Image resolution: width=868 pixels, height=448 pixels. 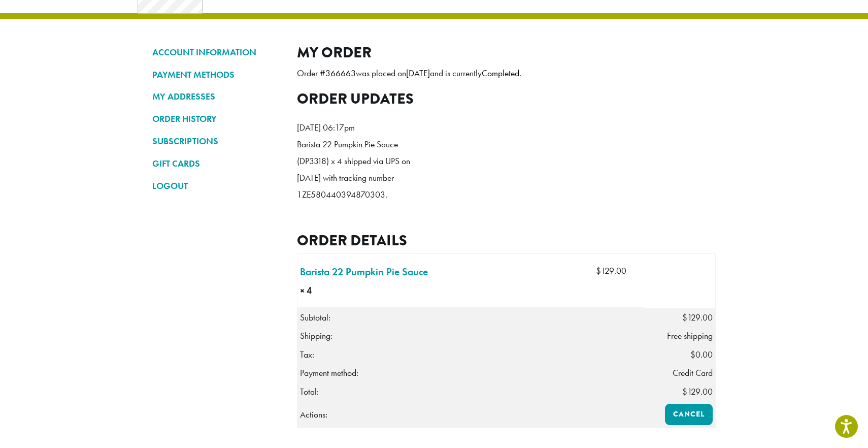 I want to click on th: Subtotal:, so click(x=471, y=317).